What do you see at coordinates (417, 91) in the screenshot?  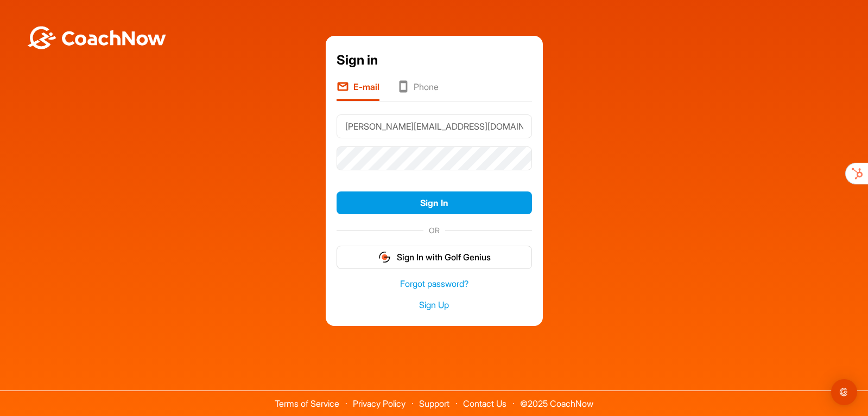 I see `li: Phone` at bounding box center [417, 91].